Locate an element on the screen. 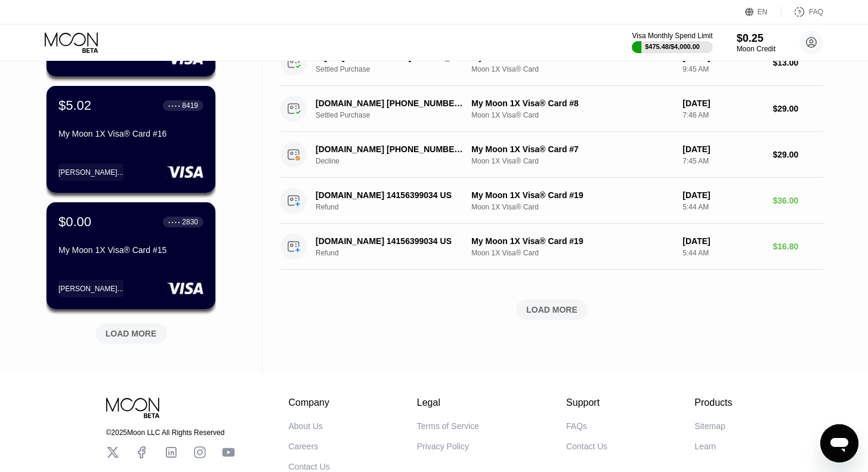 The image size is (868, 472). div: $5.02 is located at coordinates (75, 105).